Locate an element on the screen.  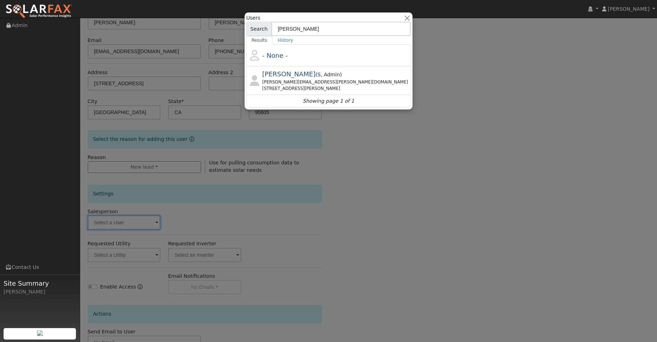
span: Users is located at coordinates (253, 18).